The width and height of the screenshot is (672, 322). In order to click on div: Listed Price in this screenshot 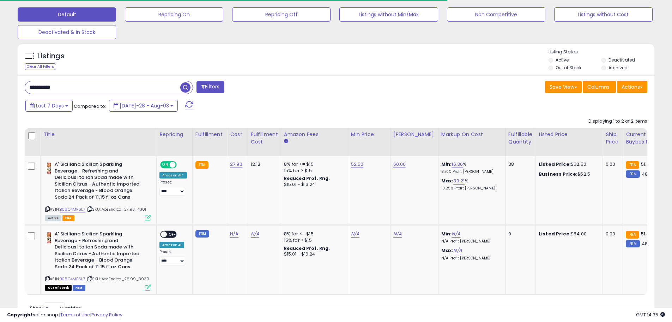, I will do `click(569, 134)`.